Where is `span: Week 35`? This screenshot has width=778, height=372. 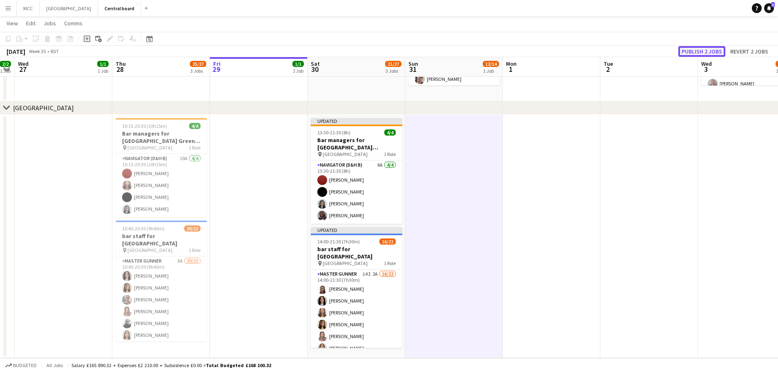 span: Week 35 is located at coordinates (37, 51).